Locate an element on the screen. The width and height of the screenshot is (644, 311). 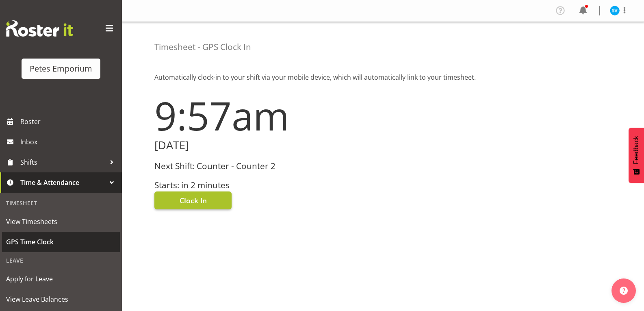
span: Shifts is located at coordinates (63, 162).